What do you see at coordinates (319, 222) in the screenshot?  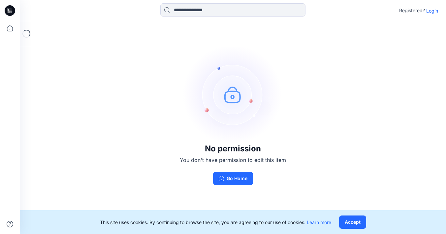 I see `a: Learn more` at bounding box center [319, 222].